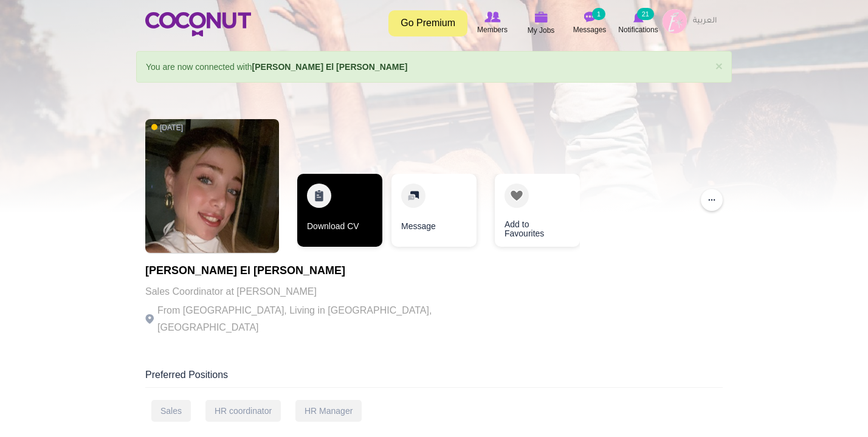  I want to click on a: Add to Favourites, so click(537, 210).